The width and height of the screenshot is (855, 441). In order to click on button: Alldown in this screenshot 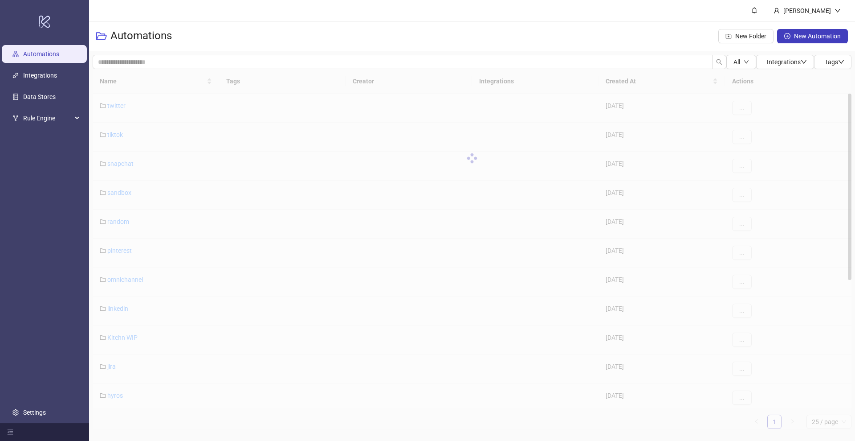, I will do `click(741, 62)`.